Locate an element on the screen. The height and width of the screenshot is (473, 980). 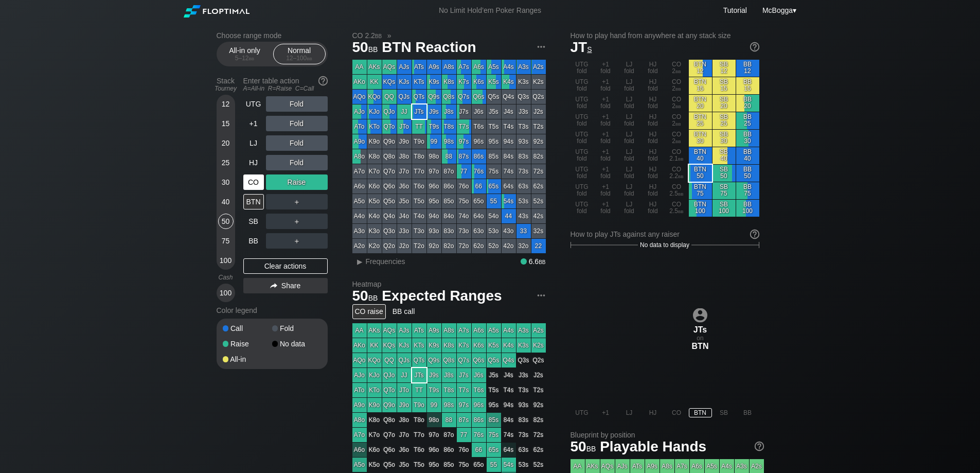
div: SB 12 is located at coordinates (724, 68).